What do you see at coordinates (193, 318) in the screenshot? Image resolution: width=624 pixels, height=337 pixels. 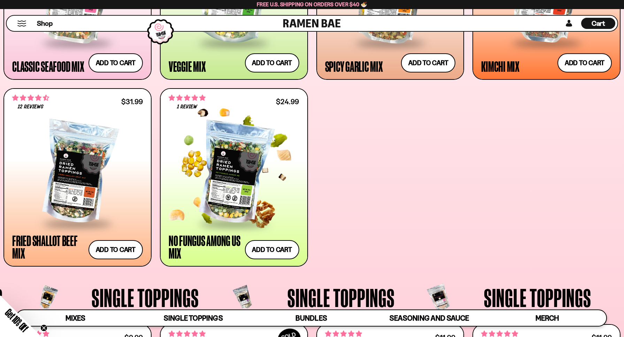 I see `a: Single Toppings` at bounding box center [193, 318].